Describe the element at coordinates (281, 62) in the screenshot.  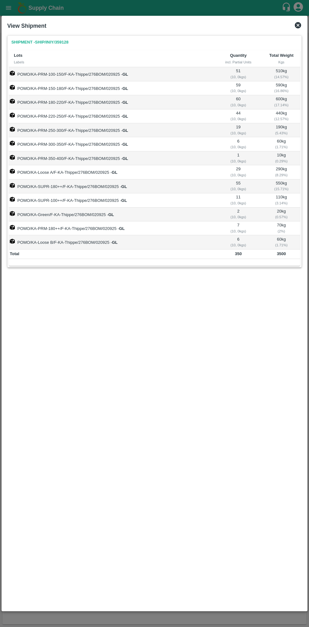
I see `div: Kgs` at that location.